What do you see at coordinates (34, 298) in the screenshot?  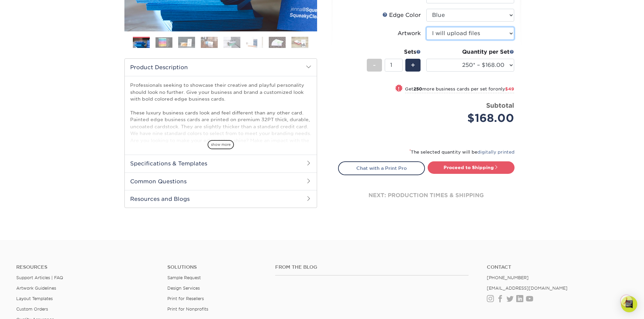 I see `a: Layout Templates` at bounding box center [34, 298].